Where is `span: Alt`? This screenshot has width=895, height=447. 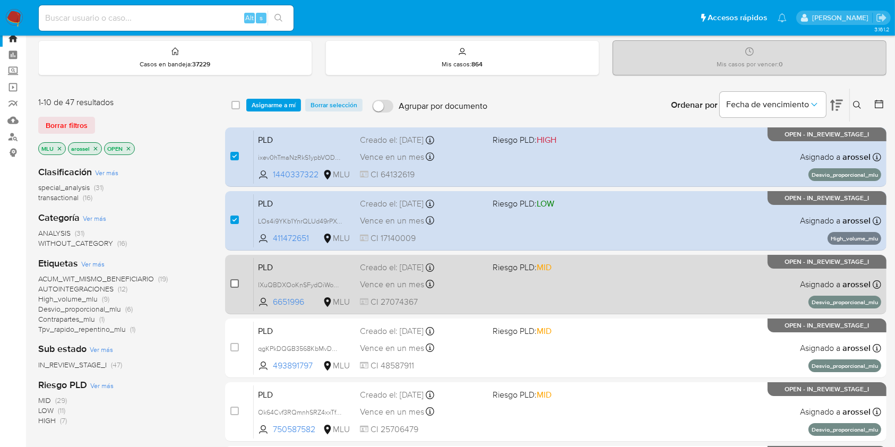
span: Alt is located at coordinates (249, 18).